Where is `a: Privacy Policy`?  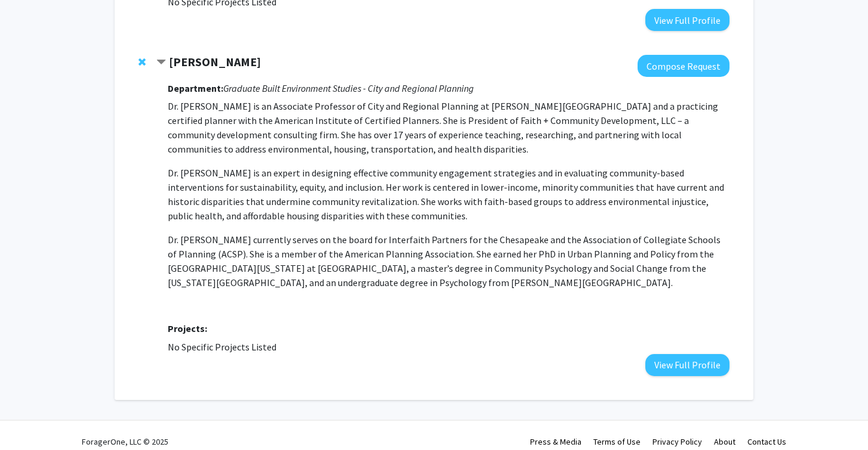
a: Privacy Policy is located at coordinates (677, 442).